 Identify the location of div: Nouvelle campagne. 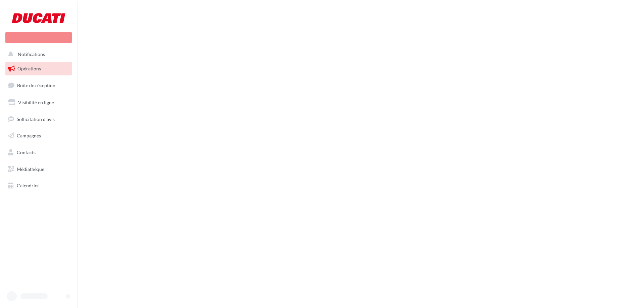
(38, 38).